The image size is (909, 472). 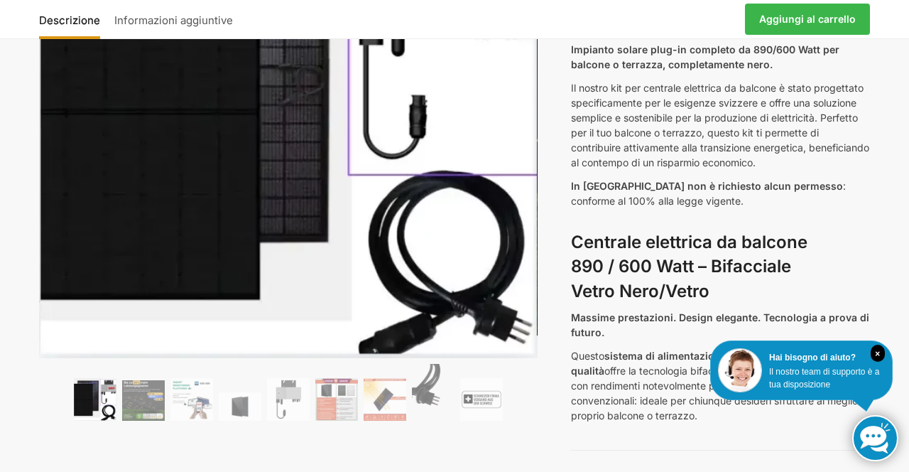 What do you see at coordinates (433, 392) in the screenshot?
I see `img: Cavo di collegamento - 3 metri_spina svizzera` at bounding box center [433, 392].